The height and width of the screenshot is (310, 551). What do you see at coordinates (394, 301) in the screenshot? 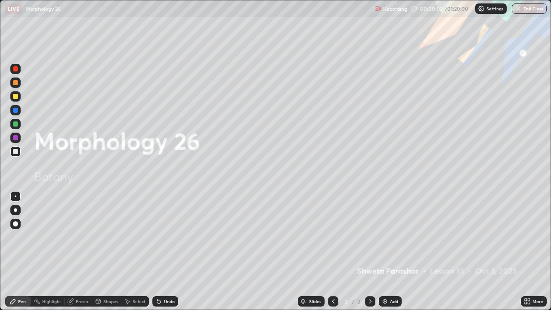
I see `div: Add` at bounding box center [394, 301].